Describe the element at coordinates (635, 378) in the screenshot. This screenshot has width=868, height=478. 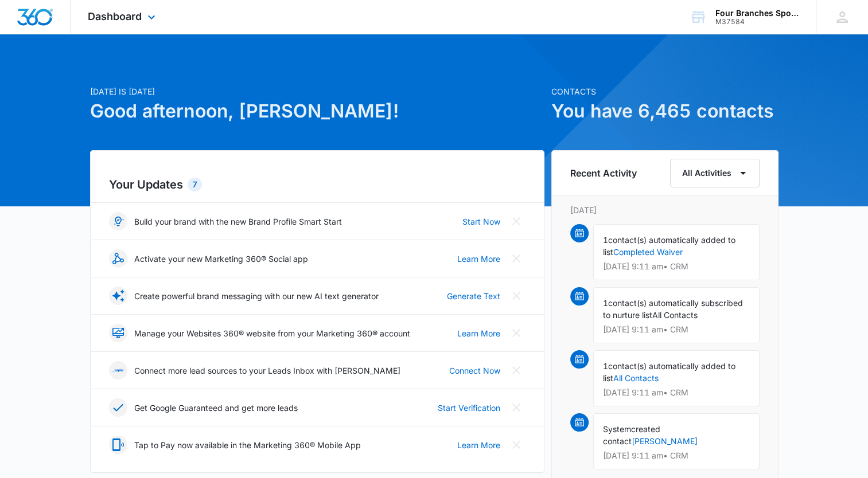
I see `a: All Contacts` at that location.